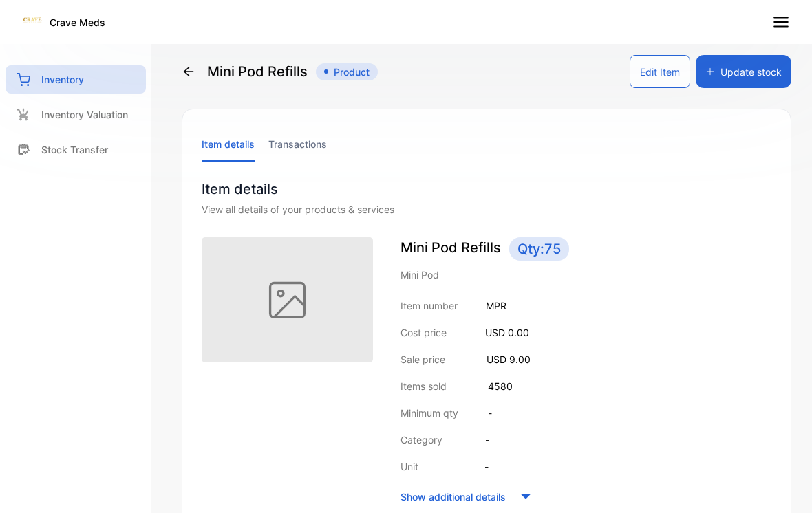  Describe the element at coordinates (507, 332) in the screenshot. I see `span: USD 0.00` at that location.